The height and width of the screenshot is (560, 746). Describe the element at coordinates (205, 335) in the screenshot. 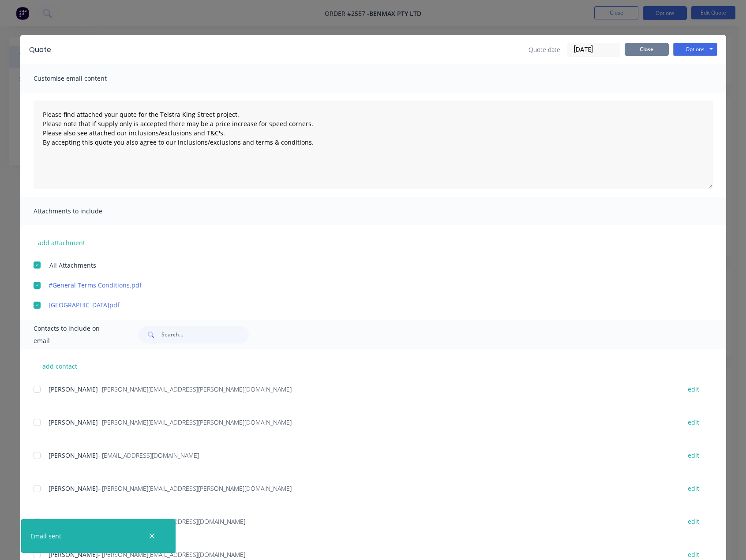

I see `input: Search...` at that location.